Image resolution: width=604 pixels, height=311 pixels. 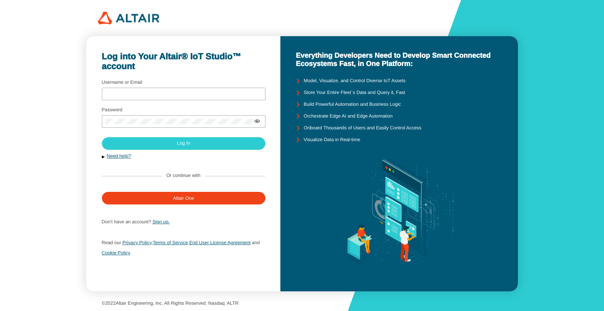 I want to click on a: End User License Agreement, so click(x=220, y=243).